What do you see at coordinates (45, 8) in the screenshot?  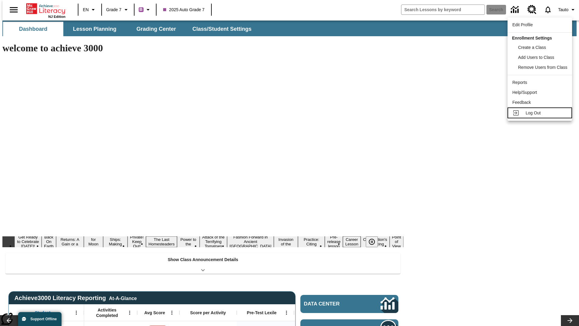 I see `body: Maximum 600 characters Press Escape to exit toolbar Press Alt + F10 to reach toolbar` at bounding box center [45, 8].